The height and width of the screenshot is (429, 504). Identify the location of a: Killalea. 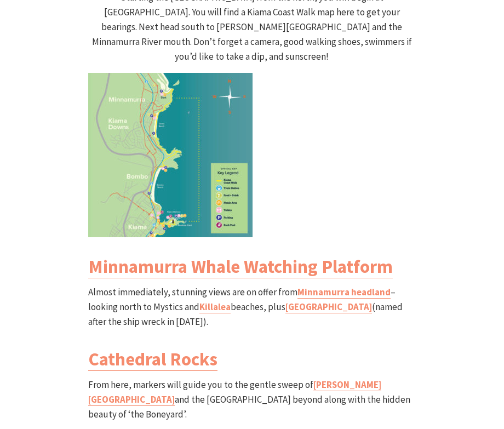
(215, 307).